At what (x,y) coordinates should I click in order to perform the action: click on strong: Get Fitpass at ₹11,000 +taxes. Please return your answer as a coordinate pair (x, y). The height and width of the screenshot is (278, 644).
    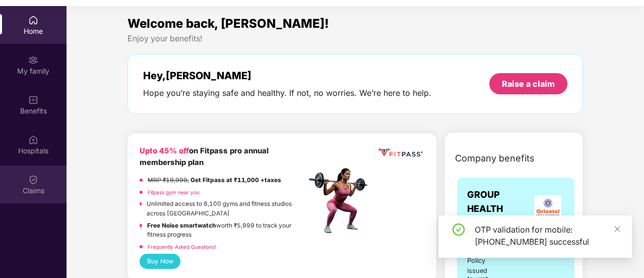
    Looking at the image, I should click on (236, 180).